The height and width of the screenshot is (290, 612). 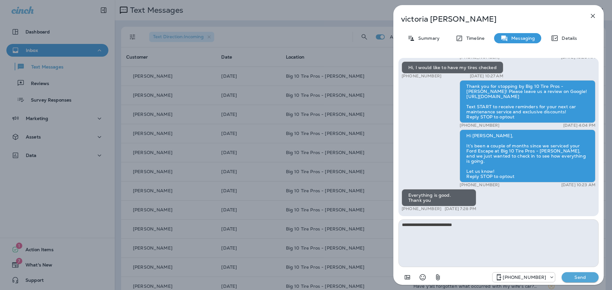 What do you see at coordinates (452, 68) in the screenshot?
I see `div: Hi, I would like to have my tires checked` at bounding box center [452, 68].